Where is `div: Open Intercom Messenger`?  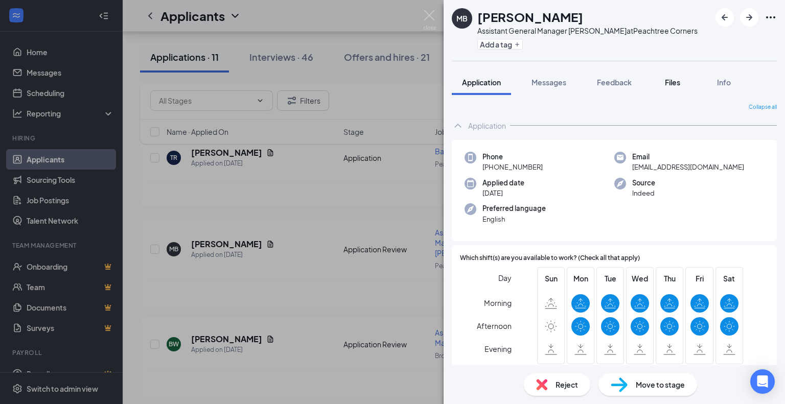 div: Open Intercom Messenger is located at coordinates (762, 382).